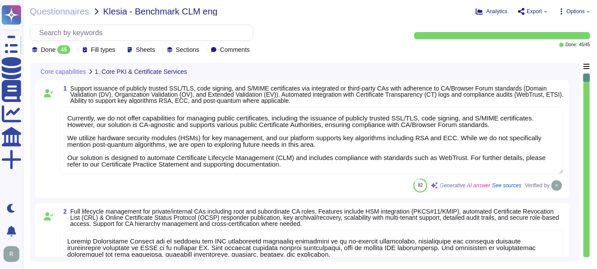 This screenshot has width=597, height=269. What do you see at coordinates (464, 185) in the screenshot?
I see `span: Generative AI answer` at bounding box center [464, 185].